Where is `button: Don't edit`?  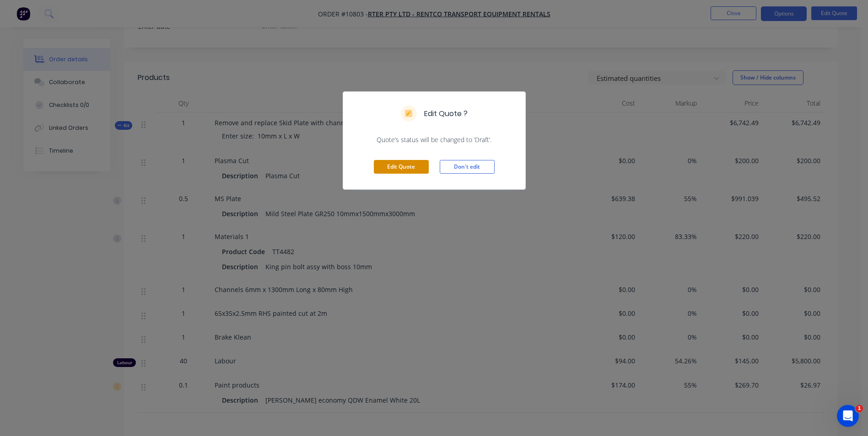 button: Don't edit is located at coordinates (467, 166).